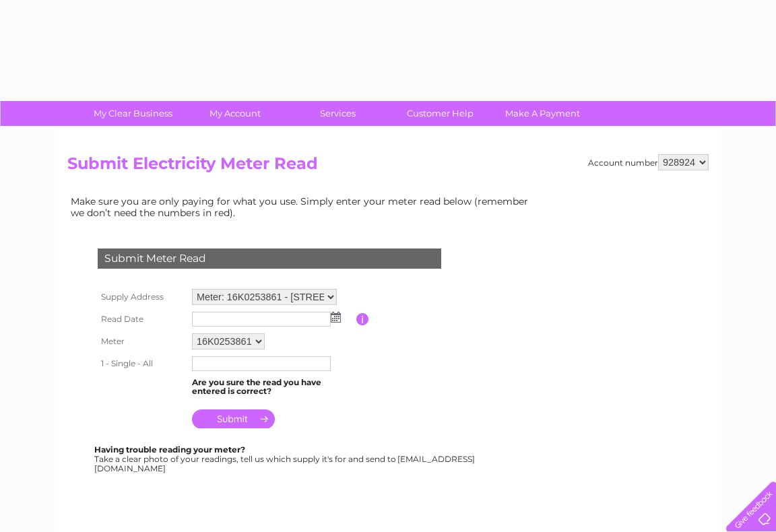 The height and width of the screenshot is (532, 776). Describe the element at coordinates (303, 207) in the screenshot. I see `td: Make sure you are only paying for what you use. Simply enter your meter read below (remember we d...` at that location.